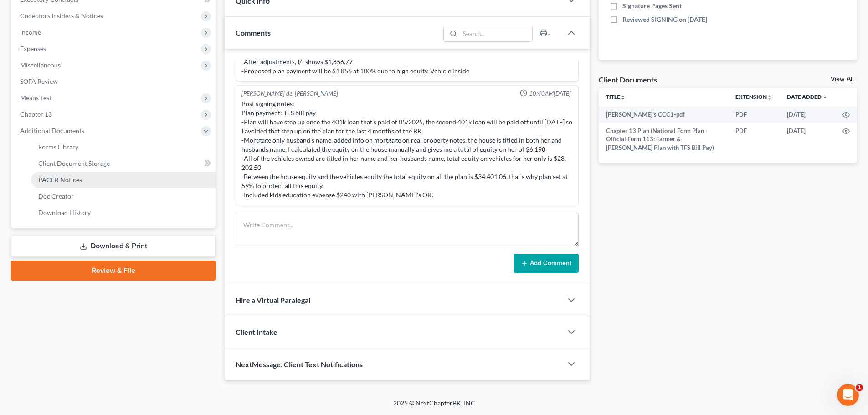 The width and height of the screenshot is (868, 415). I want to click on span: Chapter 13, so click(36, 114).